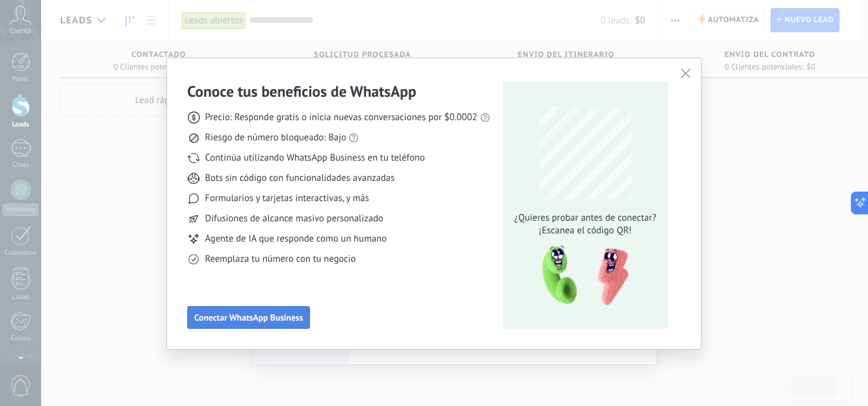 Image resolution: width=868 pixels, height=406 pixels. Describe the element at coordinates (585, 231) in the screenshot. I see `span: ¡Escanea el código QR!` at that location.